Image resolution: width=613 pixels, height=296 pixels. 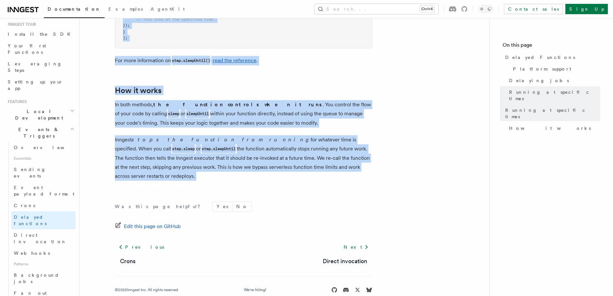 I want to click on p: Inngest for whatever time is specified. When you call or the function automatically stops running..., so click(x=243, y=158).